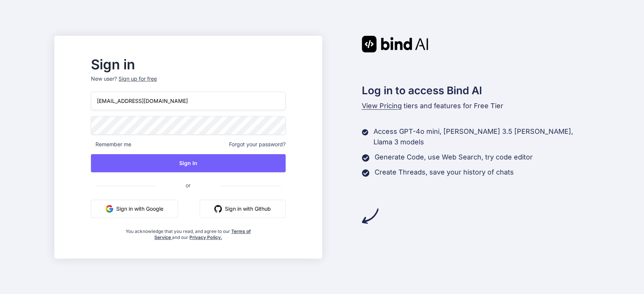  I want to click on span: or, so click(188, 185).